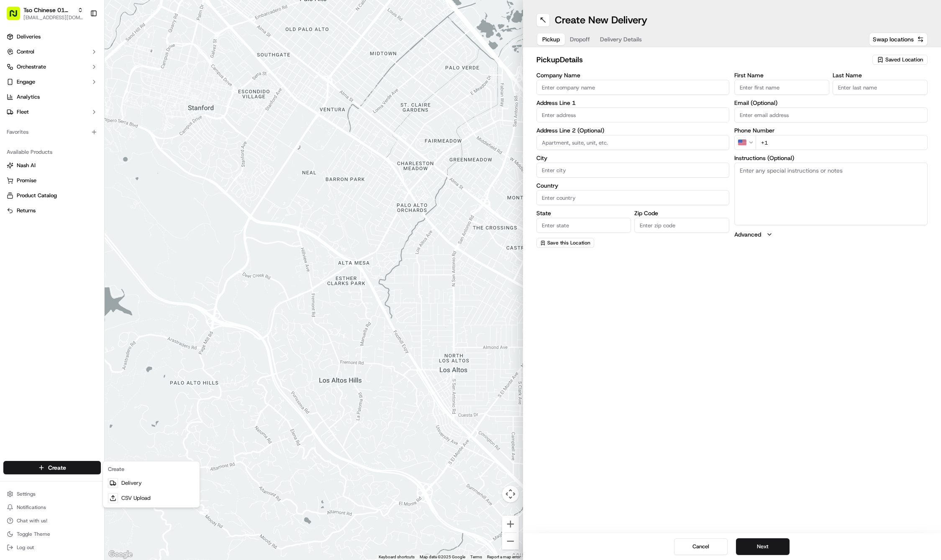  What do you see at coordinates (633, 103) in the screenshot?
I see `label: Address Line 1` at bounding box center [633, 103].